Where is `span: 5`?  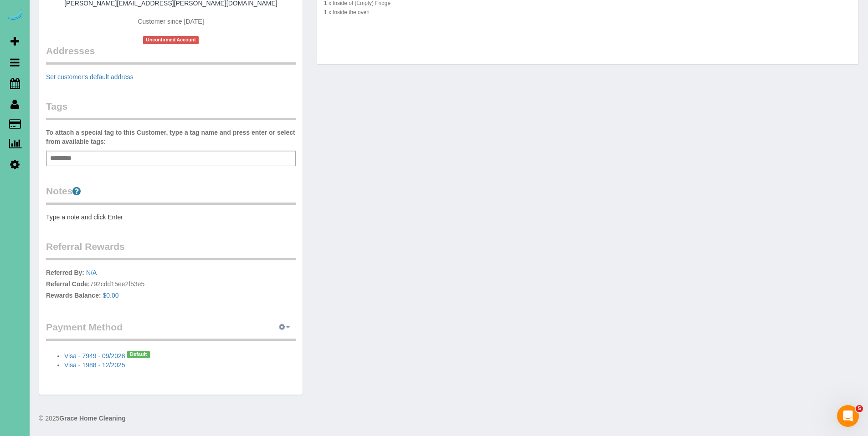
span: 5 is located at coordinates (859, 408).